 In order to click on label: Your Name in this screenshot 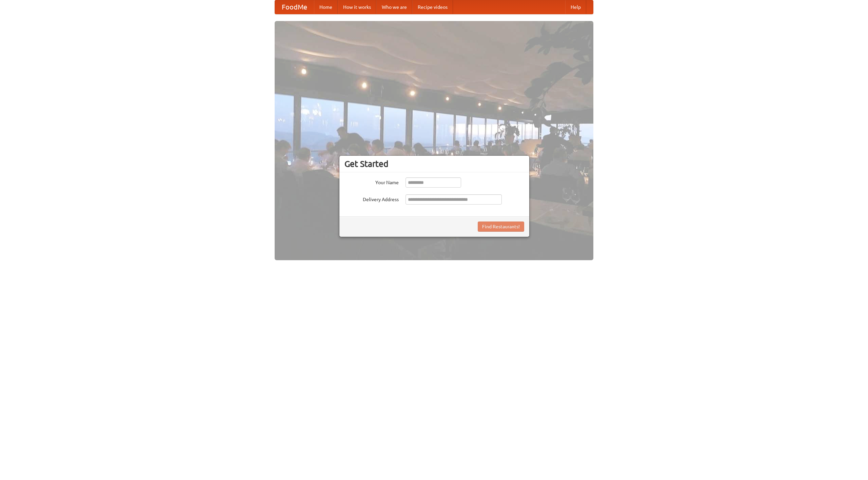, I will do `click(372, 181)`.